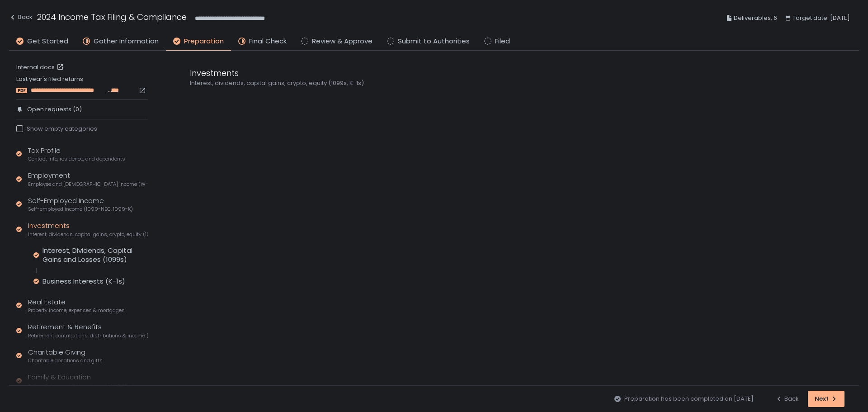 This screenshot has width=868, height=412. I want to click on div: Interest, Dividends, Capital Gains and Losses (1099s), so click(95, 255).